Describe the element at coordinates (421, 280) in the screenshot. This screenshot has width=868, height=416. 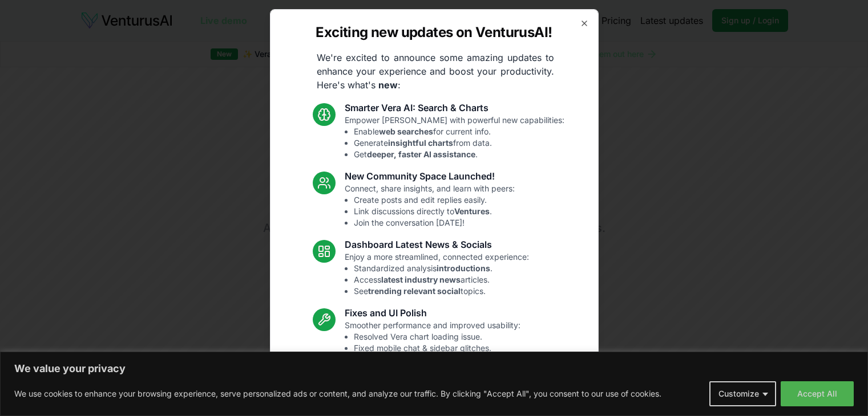
I see `strong: latest industry news` at that location.